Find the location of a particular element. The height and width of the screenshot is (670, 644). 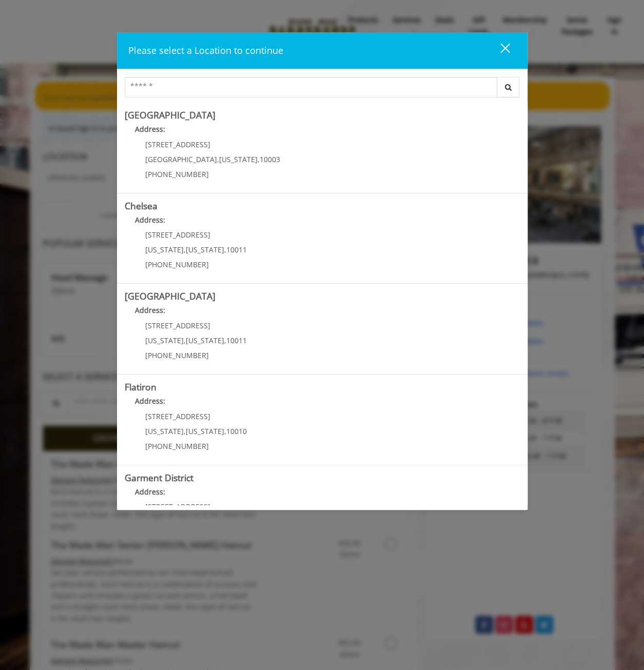

span: Please select a Location to continue is located at coordinates (206, 50).